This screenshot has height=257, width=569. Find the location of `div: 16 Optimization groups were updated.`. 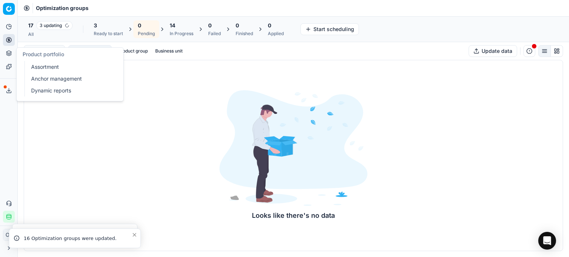

div: 16 Optimization groups were updated. is located at coordinates (77, 239).